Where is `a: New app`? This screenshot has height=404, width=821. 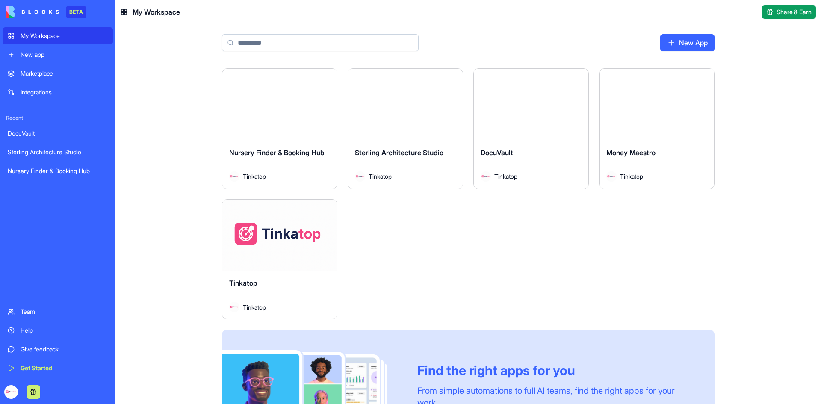
a: New app is located at coordinates (58, 55).